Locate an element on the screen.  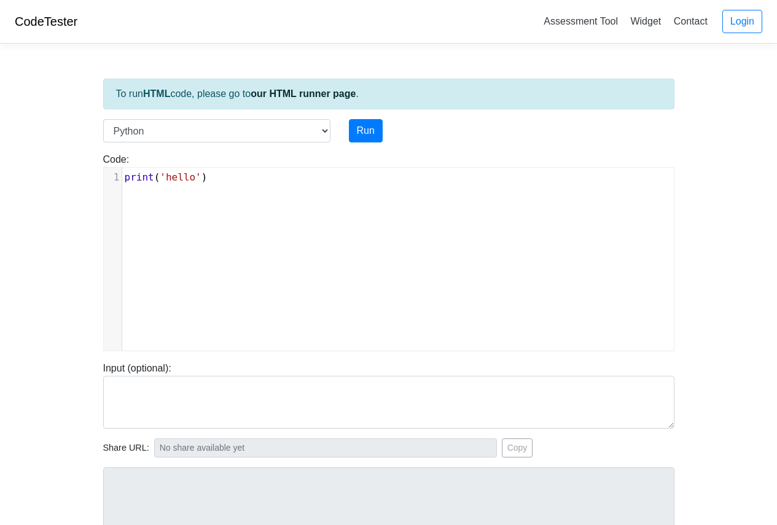
div: Code: is located at coordinates (389, 252).